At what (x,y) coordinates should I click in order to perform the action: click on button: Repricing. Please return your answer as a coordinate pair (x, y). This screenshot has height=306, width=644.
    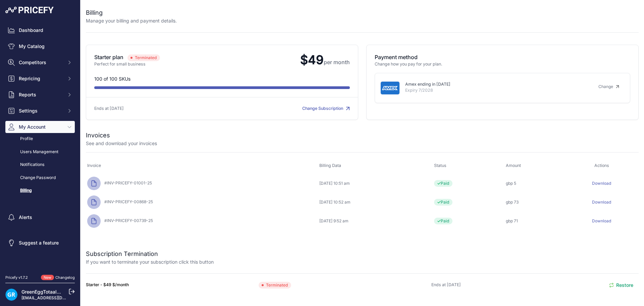
    Looking at the image, I should click on (39, 79).